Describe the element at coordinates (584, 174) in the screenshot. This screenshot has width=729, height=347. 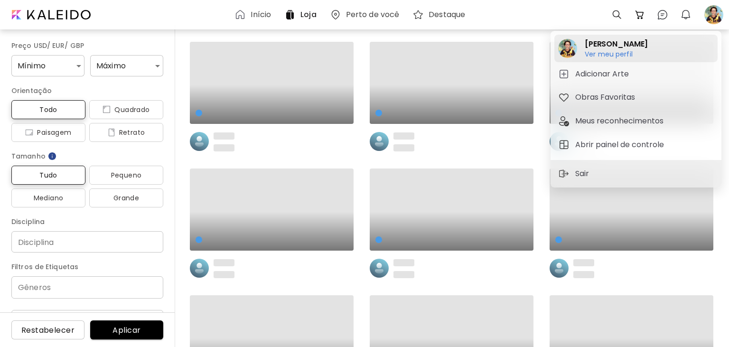
I see `p: Sair` at that location.